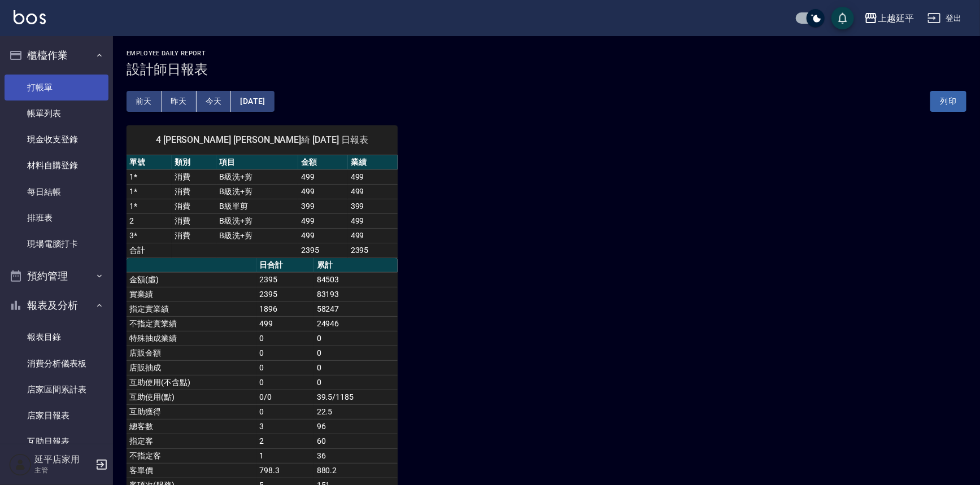  I want to click on td: 互助使用(不含點), so click(191, 382).